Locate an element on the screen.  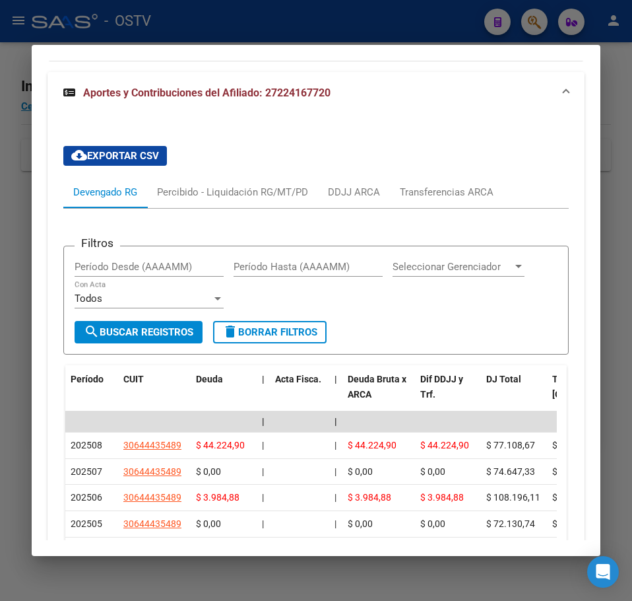
mat-icon: cloud_download is located at coordinates (79, 155).